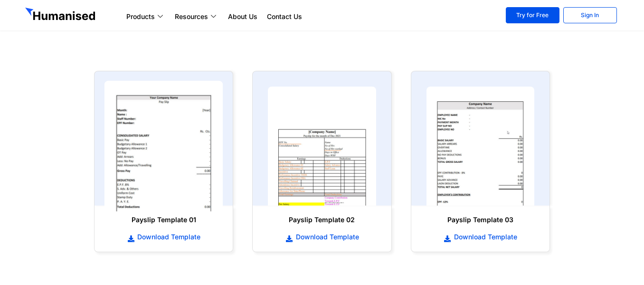  Describe the element at coordinates (197, 17) in the screenshot. I see `a: Resources` at that location.